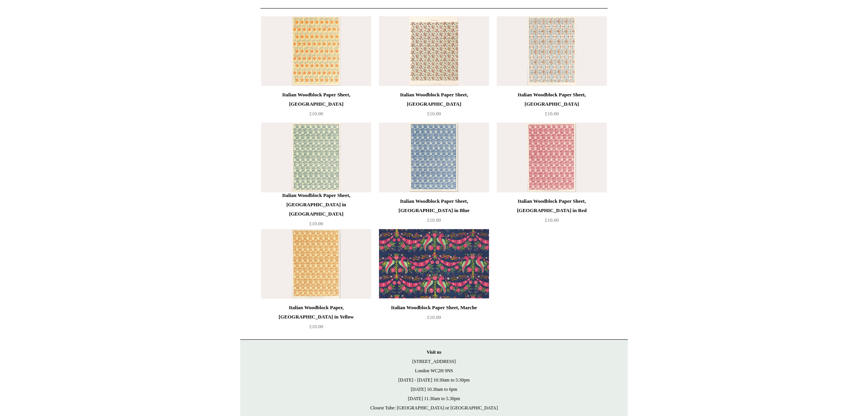 Image resolution: width=868 pixels, height=416 pixels. I want to click on a: Italian Woodblock Paper Sheet, Venice in Blue Italian Woodblock Paper Sheet, Venice in Blue, so click(434, 158).